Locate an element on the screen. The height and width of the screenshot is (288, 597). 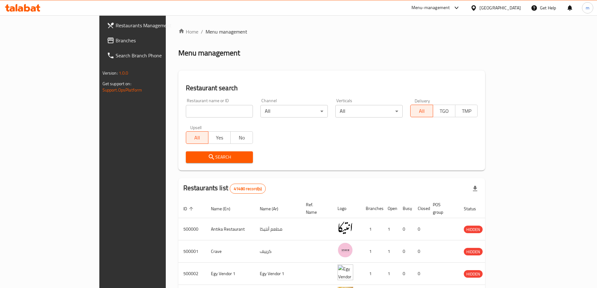
div: Export file is located at coordinates (475, 189).